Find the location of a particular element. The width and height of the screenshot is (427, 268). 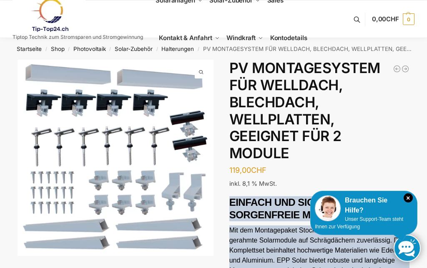

a: s l1600 7s l1600 7 is located at coordinates (115, 158).